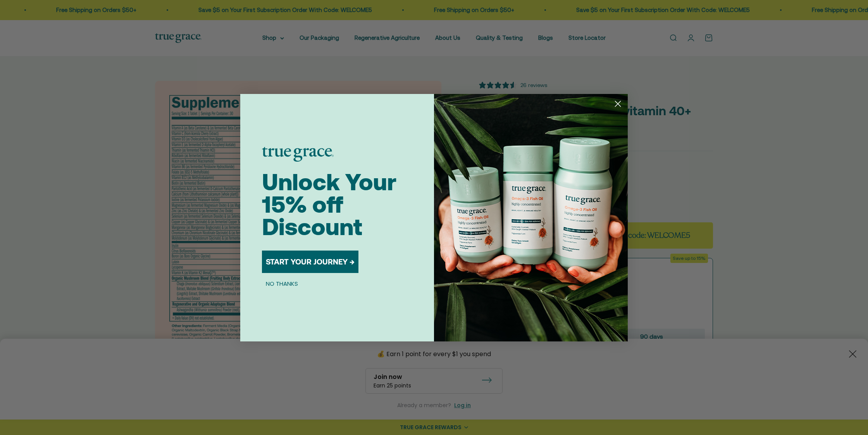  I want to click on span: Unlock Your 15% off Discount, so click(329, 204).